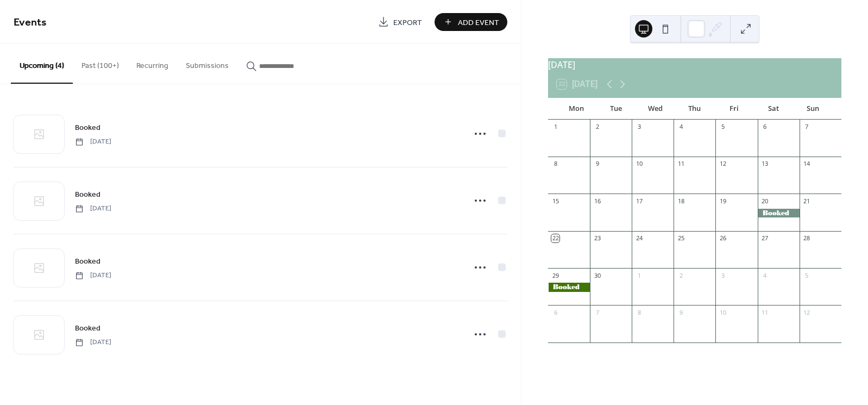 This screenshot has height=405, width=868. What do you see at coordinates (807, 201) in the screenshot?
I see `div: 21` at bounding box center [807, 201].